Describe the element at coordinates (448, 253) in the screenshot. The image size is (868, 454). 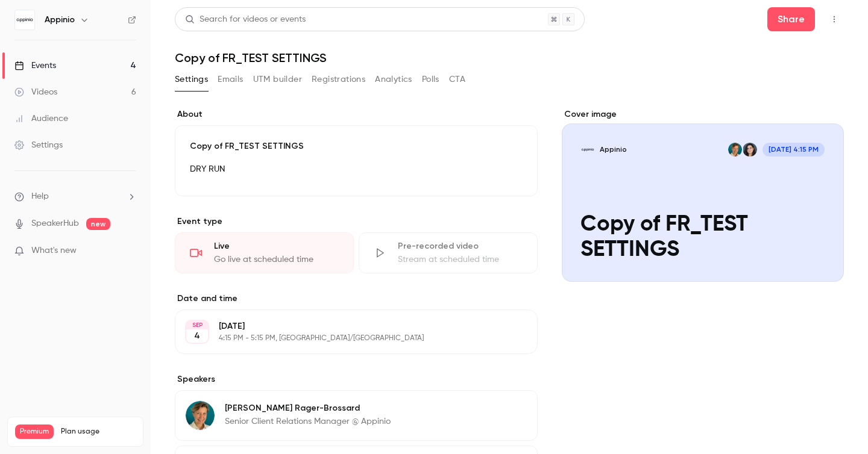
I see `div: Pre-recorded videoStream at scheduled time` at that location.